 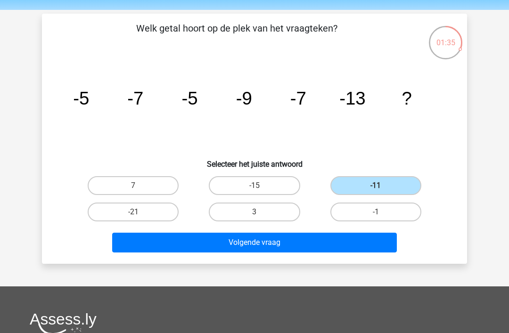 What do you see at coordinates (352, 98) in the screenshot?
I see `tspan: -13` at bounding box center [352, 98].